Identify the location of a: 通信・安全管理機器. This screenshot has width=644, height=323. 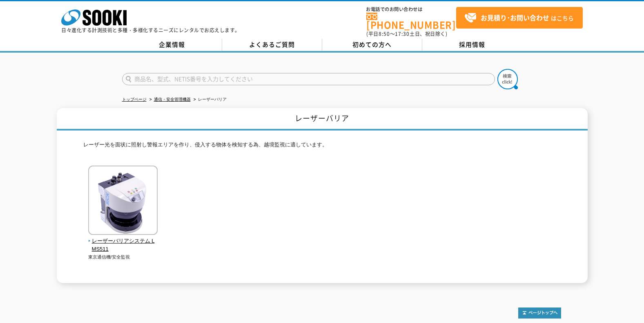
(172, 99).